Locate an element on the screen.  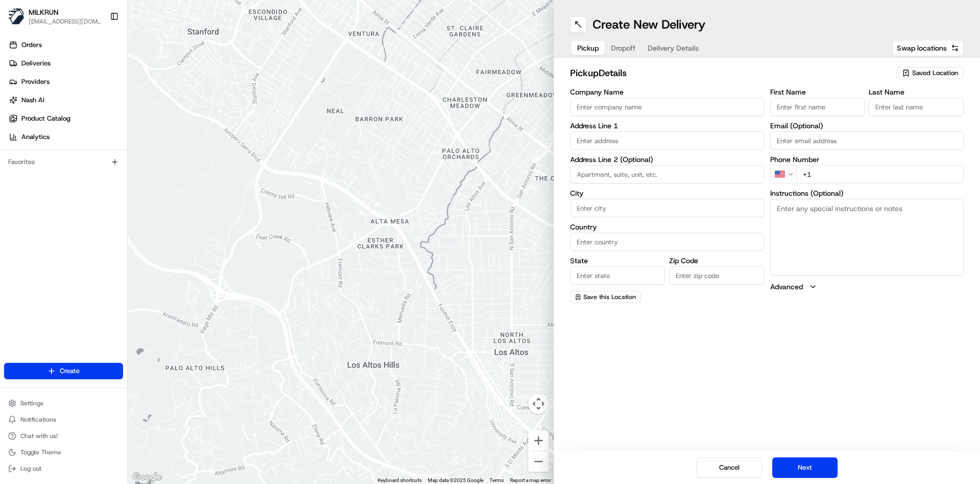
a: Product Catalog is located at coordinates (66, 119).